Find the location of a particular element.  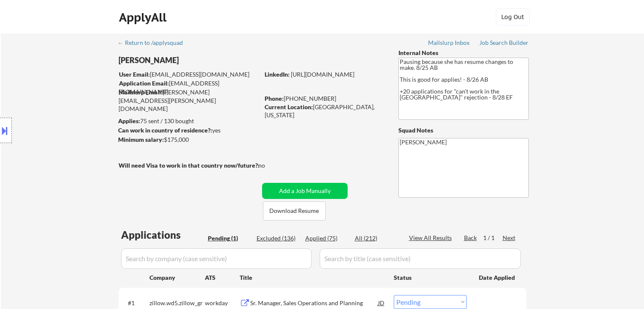

div: #1 is located at coordinates (135, 303).